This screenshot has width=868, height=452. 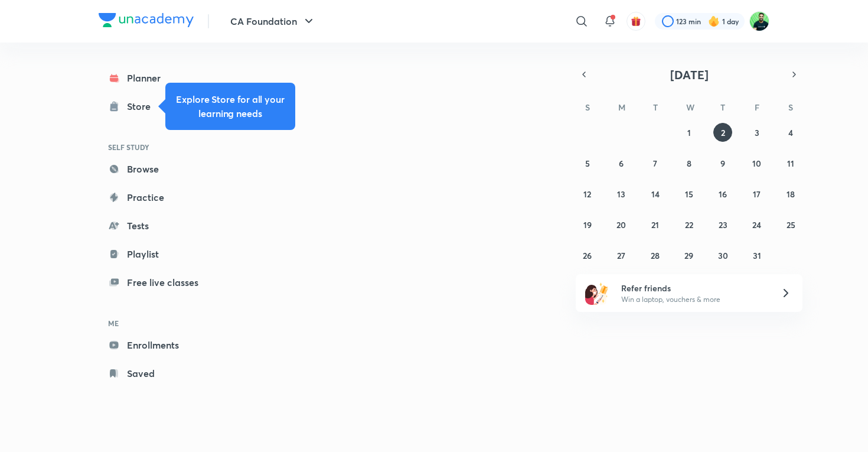 I want to click on button: October 24, 2025, so click(x=757, y=225).